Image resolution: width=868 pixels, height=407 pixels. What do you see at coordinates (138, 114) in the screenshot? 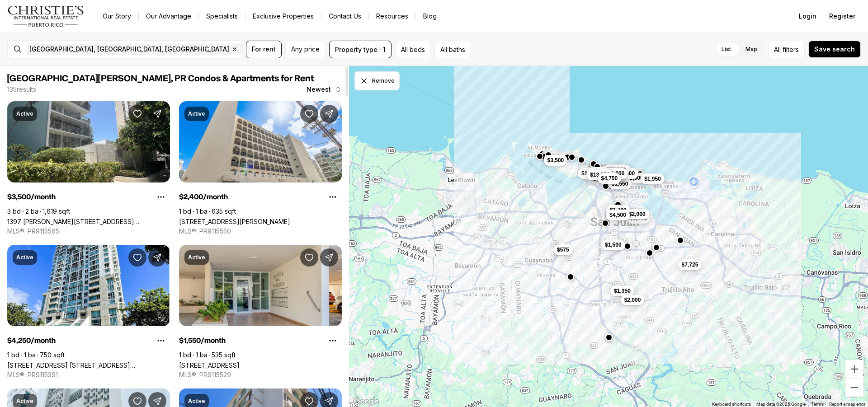
I see `button: Save Property: 1397 LUCHETTI #2` at bounding box center [138, 114].